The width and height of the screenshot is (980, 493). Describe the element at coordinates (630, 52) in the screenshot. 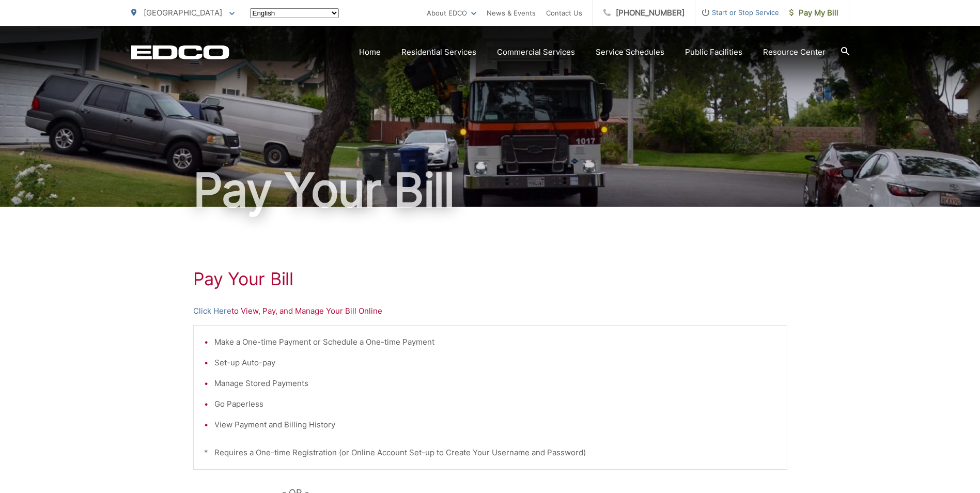

I see `a: Service Schedules` at that location.